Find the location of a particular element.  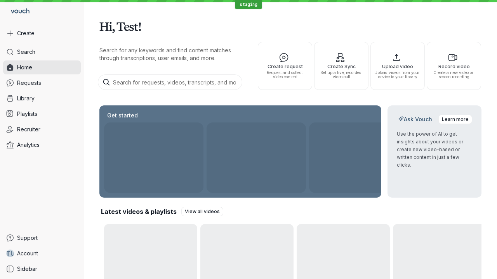

a: Sidebar is located at coordinates (42, 269).